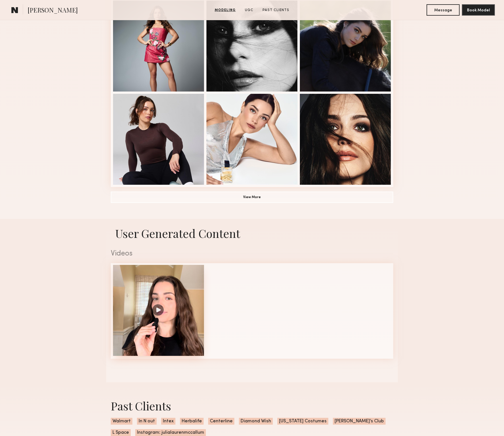 This screenshot has width=504, height=436. I want to click on a: Past Clients, so click(276, 10).